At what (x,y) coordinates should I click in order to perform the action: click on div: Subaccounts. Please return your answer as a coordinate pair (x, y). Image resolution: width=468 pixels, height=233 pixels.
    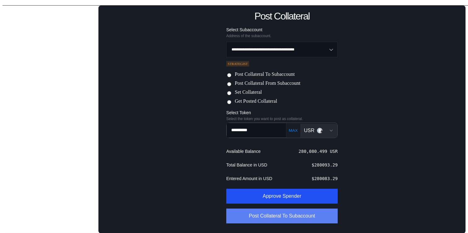
    Looking at the image, I should click on (25, 26).